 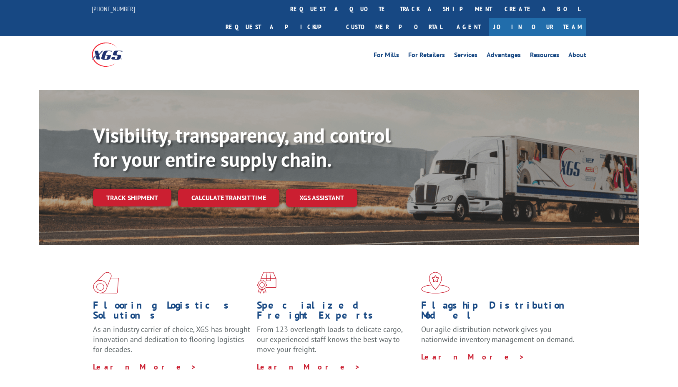 What do you see at coordinates (394, 27) in the screenshot?
I see `a: Customer Portal` at bounding box center [394, 27].